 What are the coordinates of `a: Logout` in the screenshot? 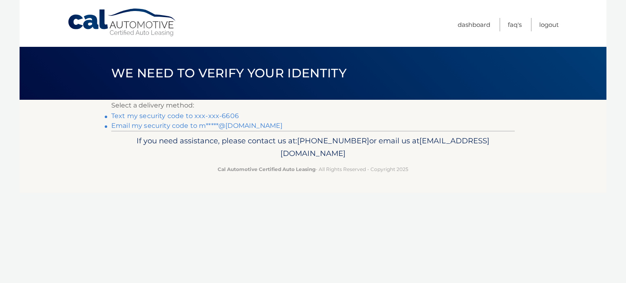 It's located at (549, 24).